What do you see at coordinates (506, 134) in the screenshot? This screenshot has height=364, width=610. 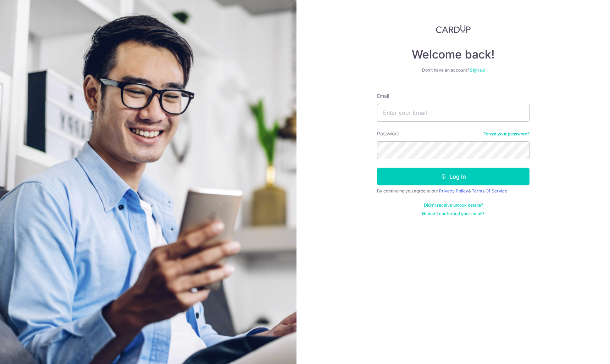 I see `a: Forgot your password?` at bounding box center [506, 134].